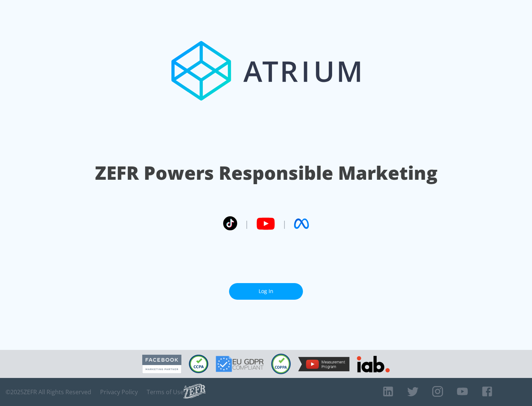 Image resolution: width=532 pixels, height=406 pixels. Describe the element at coordinates (324, 364) in the screenshot. I see `img: YouTube Measurement Program` at that location.